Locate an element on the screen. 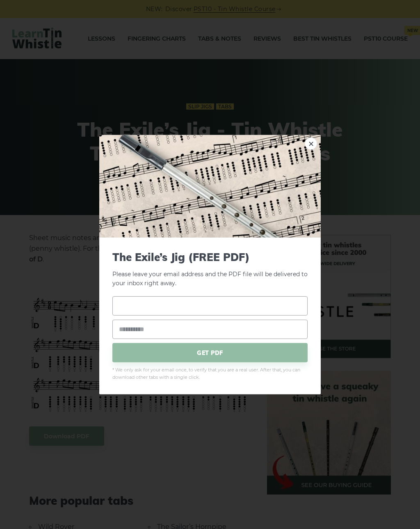  span: The Exile’s Jig (FREE PDF) is located at coordinates (210, 257).